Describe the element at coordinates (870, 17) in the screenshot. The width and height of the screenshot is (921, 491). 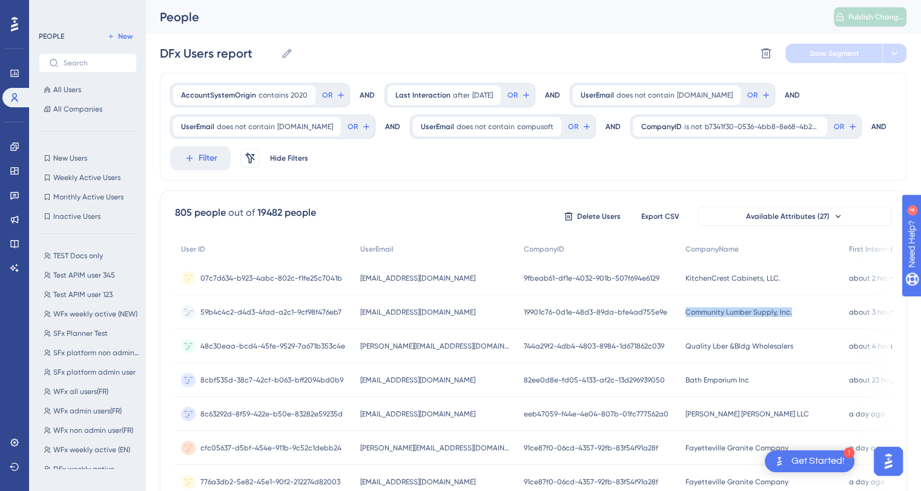
I see `button: Publish Changes` at that location.